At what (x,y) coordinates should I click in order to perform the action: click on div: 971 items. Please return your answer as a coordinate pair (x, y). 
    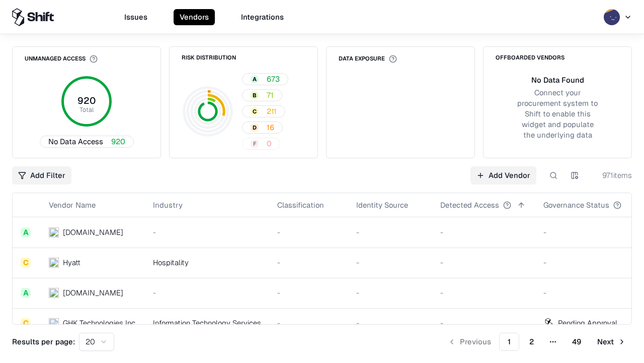
    Looking at the image, I should click on (612, 175).